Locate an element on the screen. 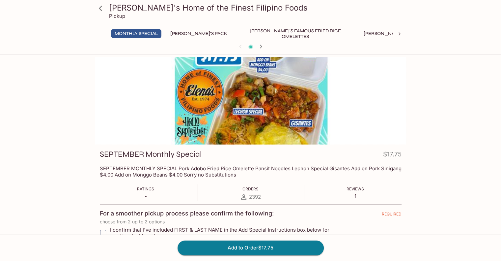  p: SEPTEMBER MONTHLY SPECIAL Pork Adobo Fried Rice Omelette Pansit Noodles Lechon Special Gisantes A... is located at coordinates (251, 171).